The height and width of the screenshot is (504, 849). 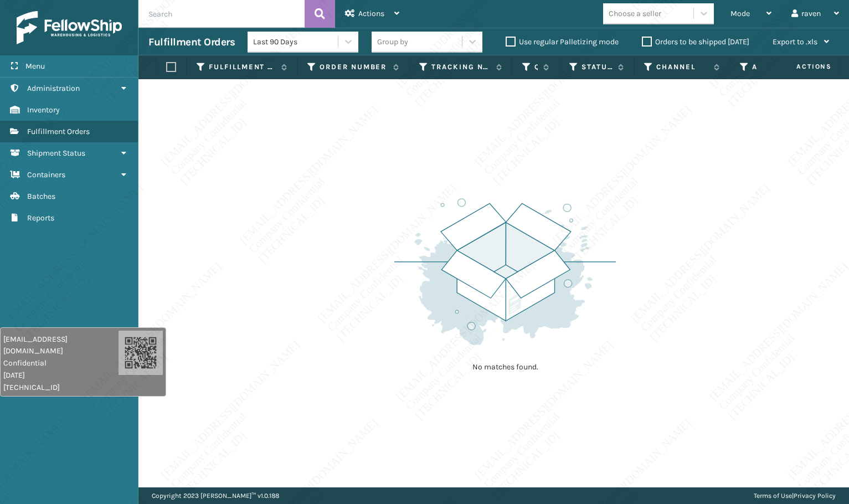 What do you see at coordinates (296, 42) in the screenshot?
I see `div: Last 90 Days` at bounding box center [296, 42].